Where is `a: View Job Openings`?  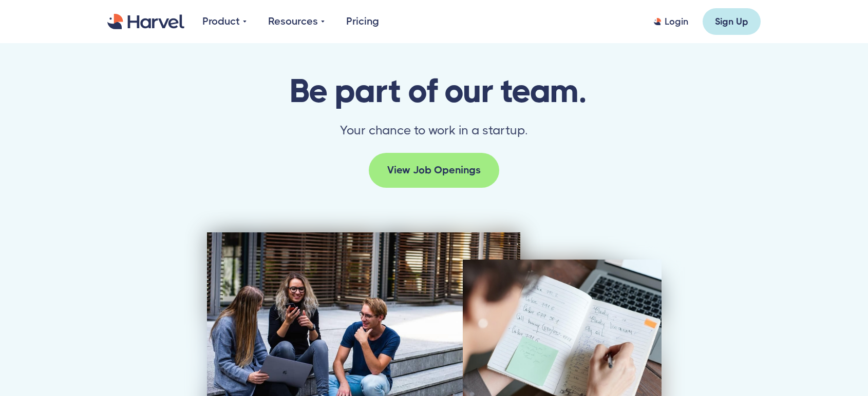 a: View Job Openings is located at coordinates (434, 170).